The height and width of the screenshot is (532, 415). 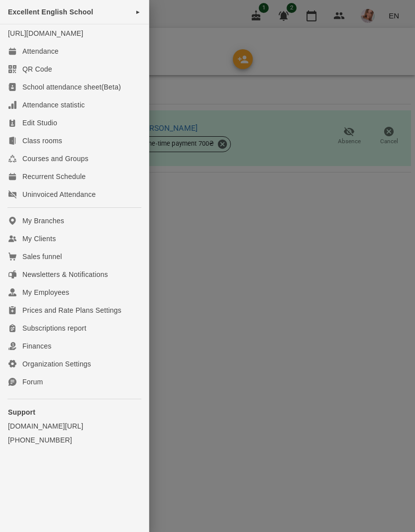 I want to click on div: Uninvoiced Attendance, so click(x=59, y=194).